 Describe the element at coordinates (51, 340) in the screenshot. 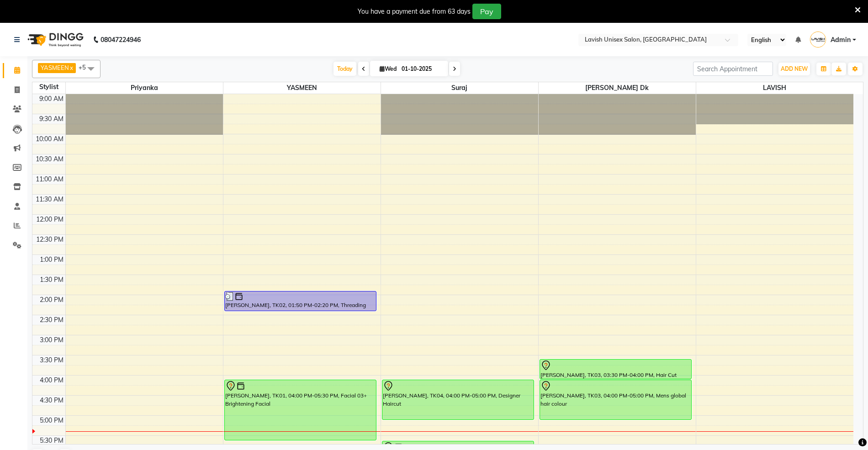

I see `div: 3:00 PM` at that location.